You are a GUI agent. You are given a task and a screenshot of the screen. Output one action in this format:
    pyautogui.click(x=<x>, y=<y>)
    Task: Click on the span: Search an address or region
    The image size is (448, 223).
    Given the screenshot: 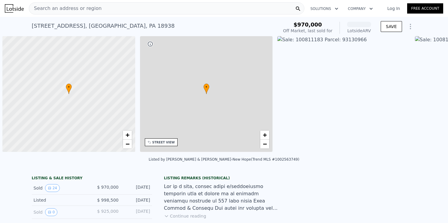 What is the action you would take?
    pyautogui.click(x=65, y=8)
    